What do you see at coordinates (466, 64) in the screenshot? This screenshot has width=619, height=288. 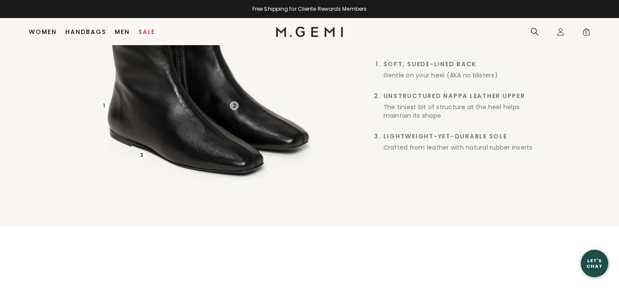 I see `span: Soft, Suede-Lined Back` at bounding box center [466, 64].